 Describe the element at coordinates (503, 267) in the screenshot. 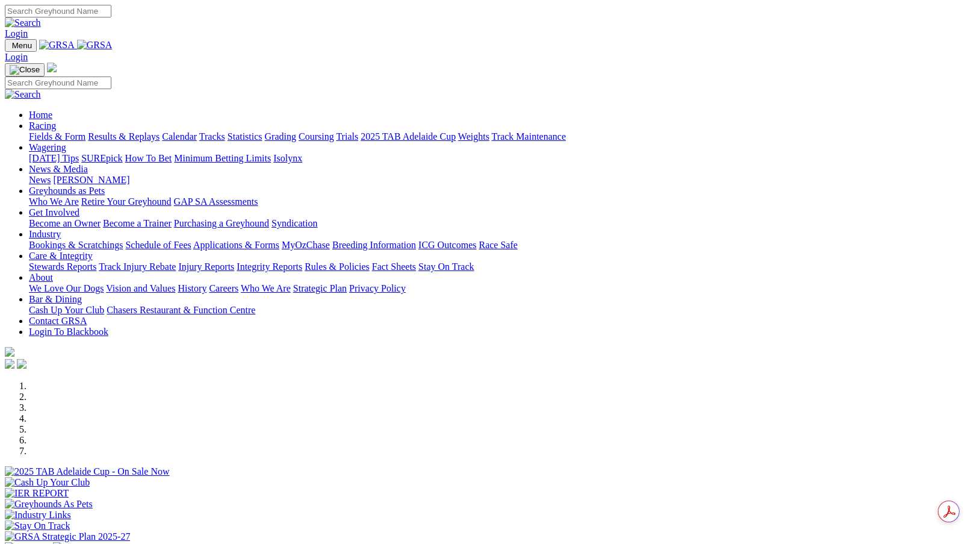

I see `div: Care & Integrity` at that location.